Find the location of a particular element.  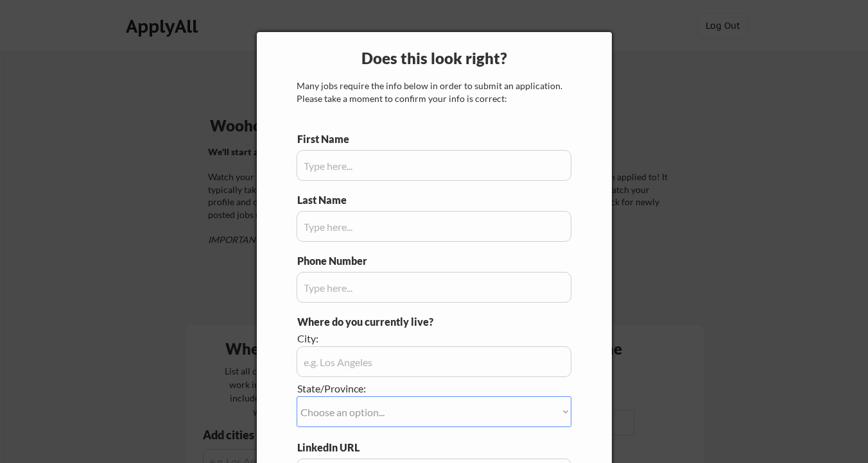

div: LinkedIn URL is located at coordinates (345, 448).